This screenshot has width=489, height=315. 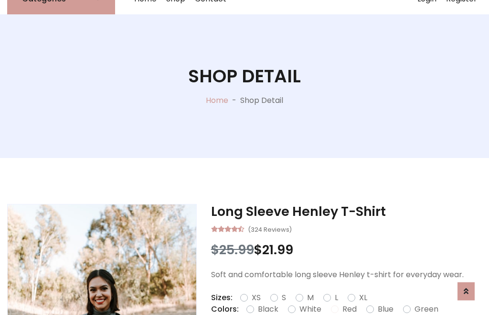 What do you see at coordinates (262, 100) in the screenshot?
I see `p: Shop Detail` at bounding box center [262, 100].